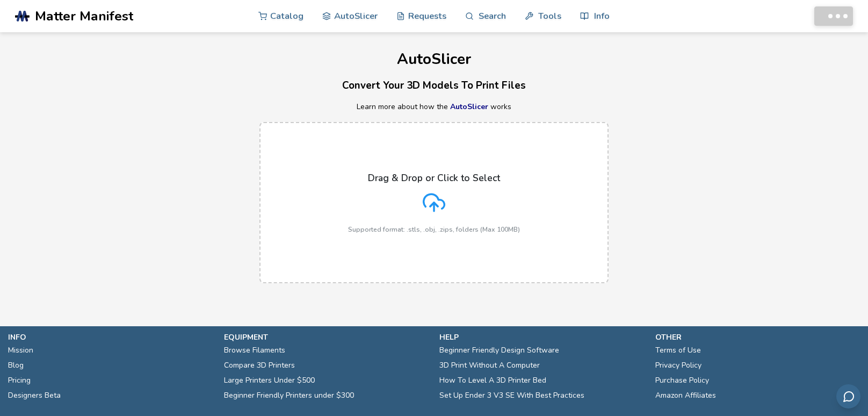 The image size is (868, 416). What do you see at coordinates (499, 350) in the screenshot?
I see `a: Beginner Friendly Design Software` at bounding box center [499, 350].